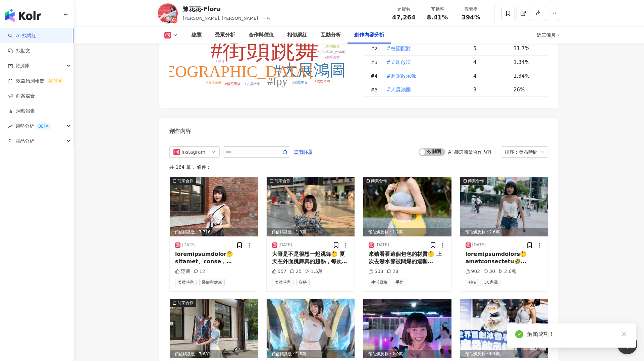 Image resolution: width=644 pixels, height=361 pixels. What do you see at coordinates (23, 65) in the screenshot?
I see `span: 資源庫` at bounding box center [23, 65].